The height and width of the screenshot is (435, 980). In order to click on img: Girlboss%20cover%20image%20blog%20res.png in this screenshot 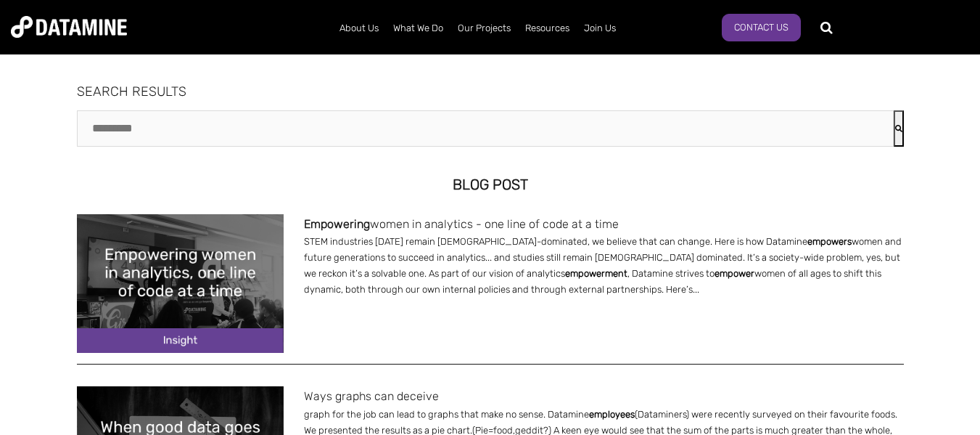, I will do `click(180, 283)`.